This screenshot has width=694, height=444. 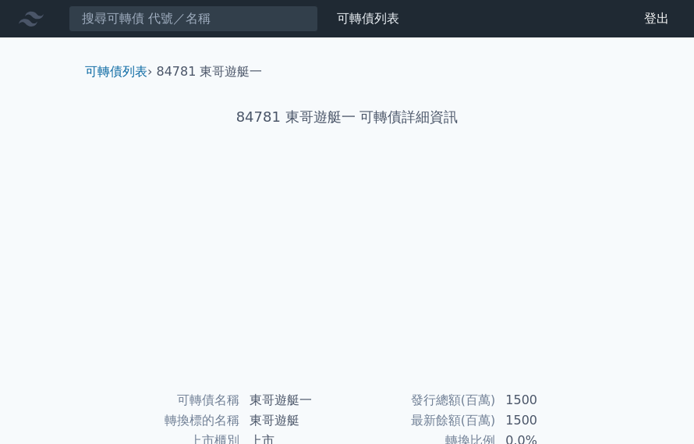 What do you see at coordinates (421, 400) in the screenshot?
I see `td: 發行總額(百萬)` at bounding box center [421, 400].